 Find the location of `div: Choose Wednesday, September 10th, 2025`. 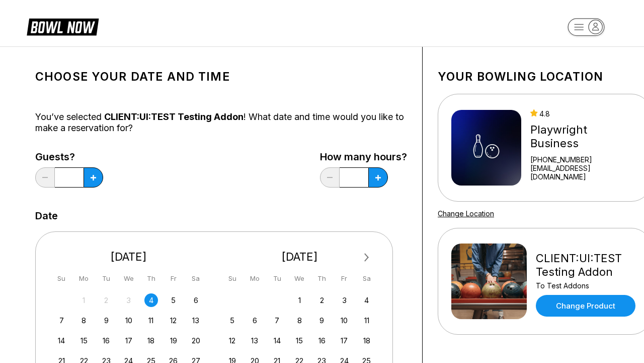

div: Choose Wednesday, September 10th, 2025 is located at coordinates (128, 320).